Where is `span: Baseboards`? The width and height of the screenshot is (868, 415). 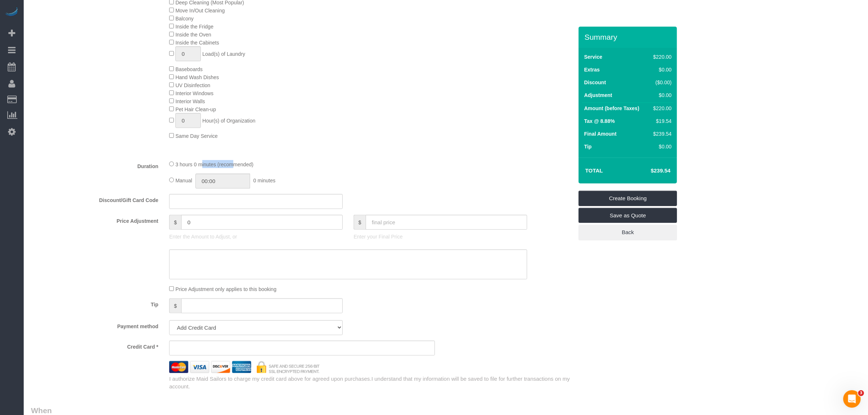
span: Baseboards is located at coordinates (189, 69).